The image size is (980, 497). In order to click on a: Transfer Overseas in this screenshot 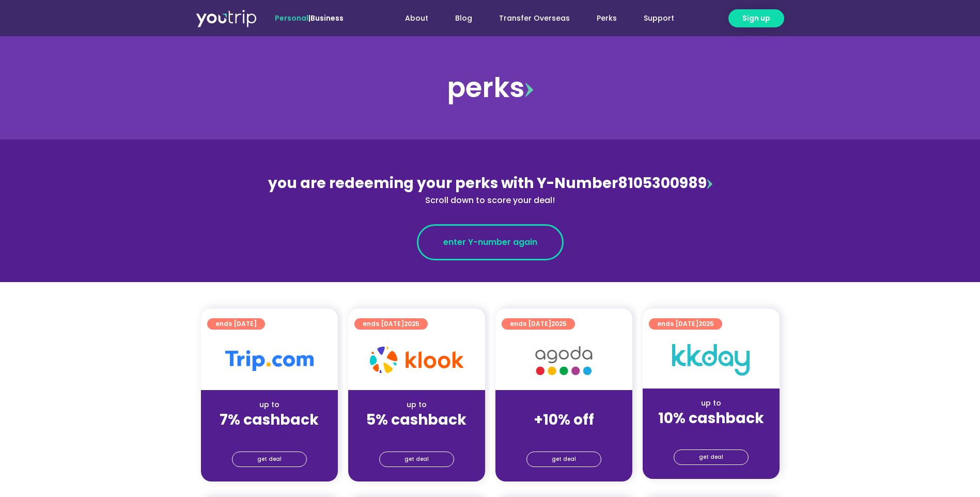, I will do `click(534, 18)`.